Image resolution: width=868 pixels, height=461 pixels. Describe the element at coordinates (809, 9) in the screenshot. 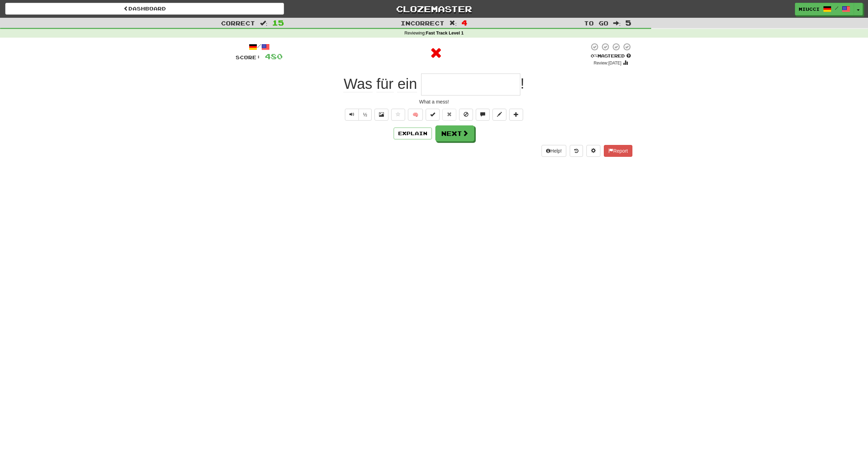

I see `span: miucci` at that location.